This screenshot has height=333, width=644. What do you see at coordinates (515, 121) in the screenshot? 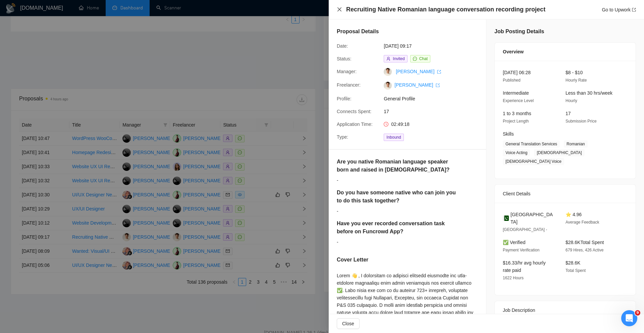
I see `span: Project Length` at bounding box center [515, 121].